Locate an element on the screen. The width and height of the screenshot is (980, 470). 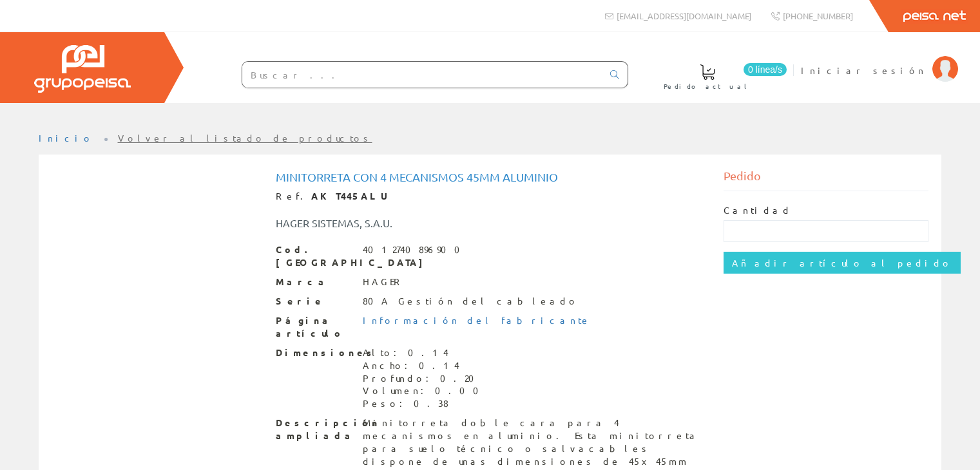
a: Información del fabricante is located at coordinates (477, 320).